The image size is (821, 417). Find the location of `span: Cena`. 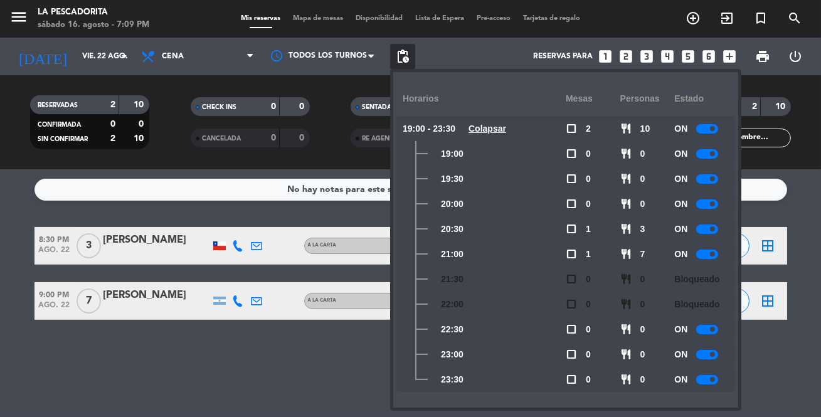

span: Cena is located at coordinates (172, 56).